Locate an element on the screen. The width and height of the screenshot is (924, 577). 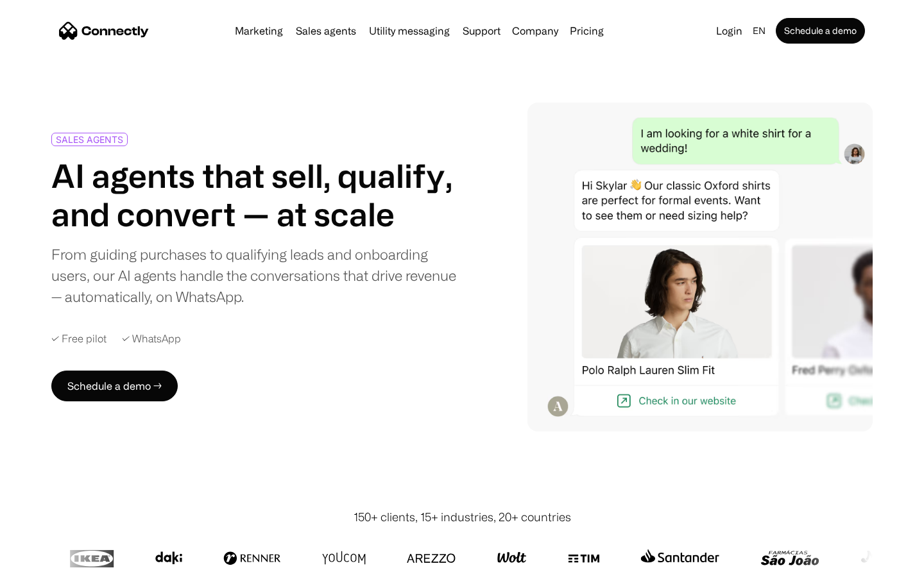
a: Marketing is located at coordinates (259, 31).